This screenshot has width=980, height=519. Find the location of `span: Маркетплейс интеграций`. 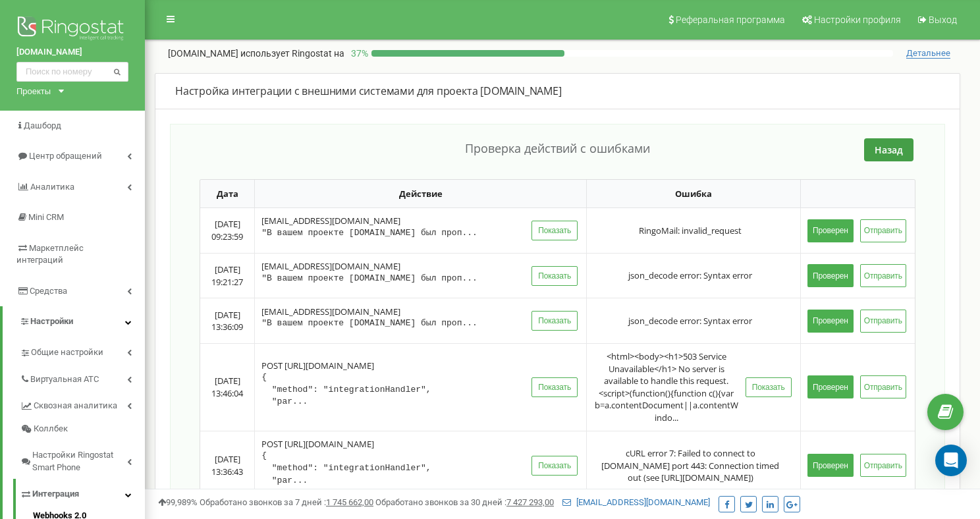

span: Маркетплейс интеграций is located at coordinates (50, 254).